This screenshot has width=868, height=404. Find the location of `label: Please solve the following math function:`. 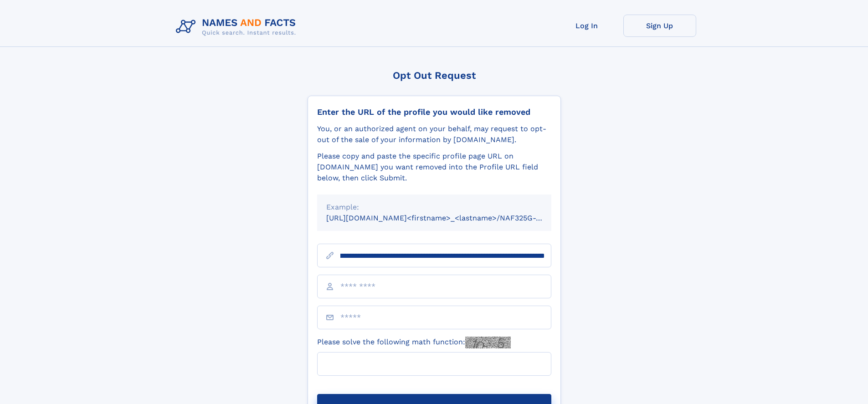

label: Please solve the following math function: is located at coordinates (414, 342).